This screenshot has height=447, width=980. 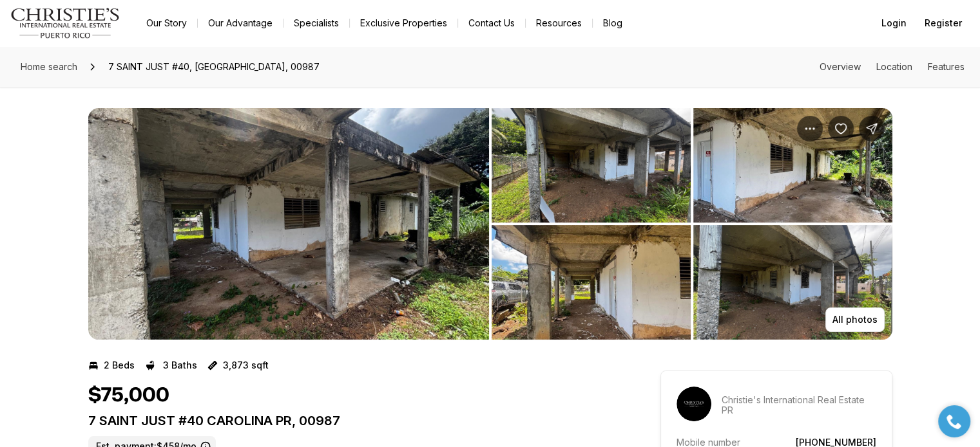 I want to click on span: Home search, so click(x=49, y=66).